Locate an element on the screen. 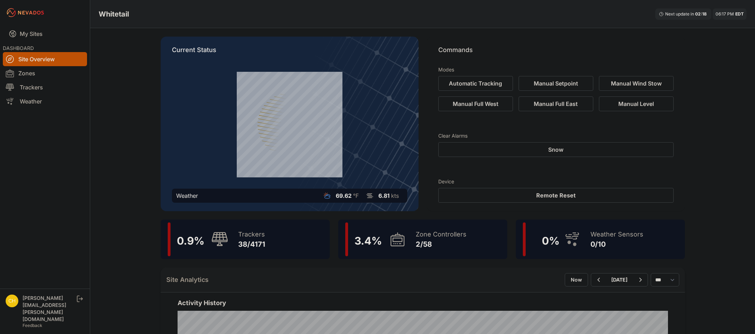 This screenshot has height=334, width=755. span: Next update in is located at coordinates (680, 14).